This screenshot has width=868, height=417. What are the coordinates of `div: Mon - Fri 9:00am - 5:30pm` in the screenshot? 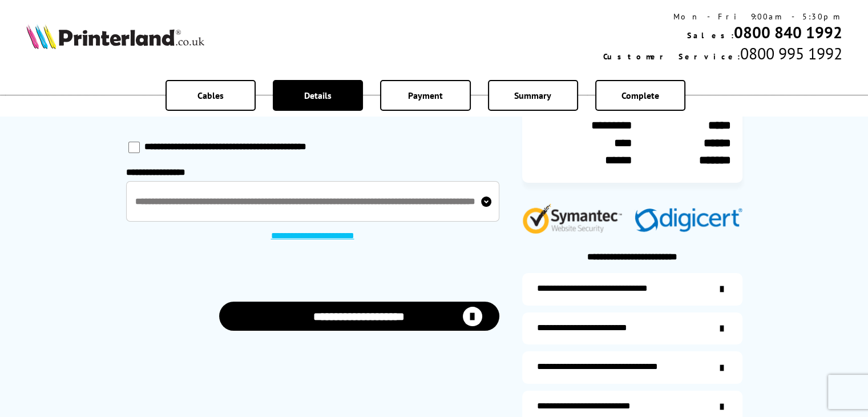 It's located at (723, 17).